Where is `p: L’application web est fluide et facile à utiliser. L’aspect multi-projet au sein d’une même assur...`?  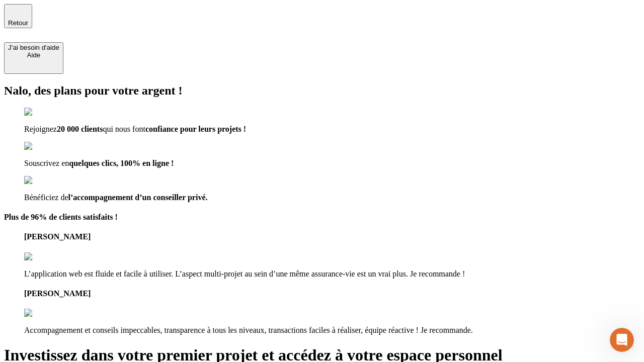 p: L’application web est fluide et facile à utiliser. L’aspect multi-projet au sein d’une même assur... is located at coordinates (333, 275).